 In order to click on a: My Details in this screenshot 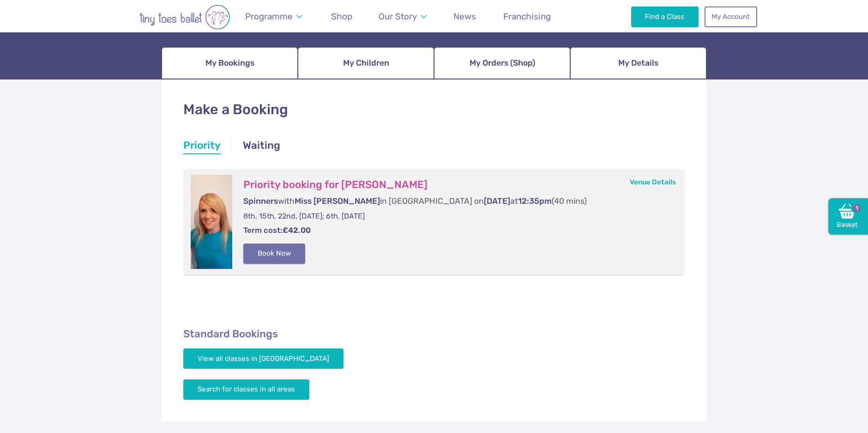, I will do `click(638, 63)`.